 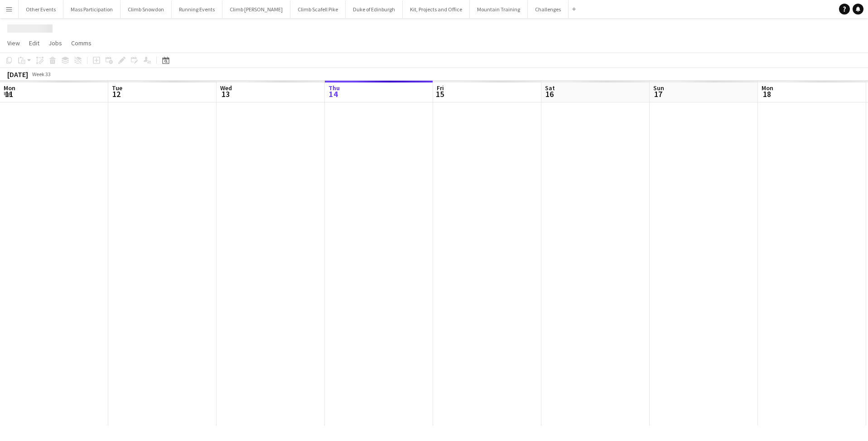 What do you see at coordinates (658, 94) in the screenshot?
I see `span: 17` at bounding box center [658, 94].